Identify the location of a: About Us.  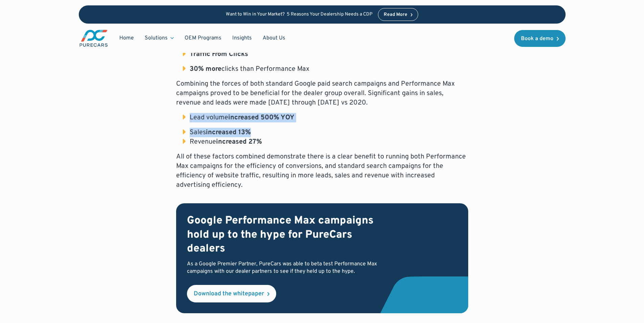
(274, 38).